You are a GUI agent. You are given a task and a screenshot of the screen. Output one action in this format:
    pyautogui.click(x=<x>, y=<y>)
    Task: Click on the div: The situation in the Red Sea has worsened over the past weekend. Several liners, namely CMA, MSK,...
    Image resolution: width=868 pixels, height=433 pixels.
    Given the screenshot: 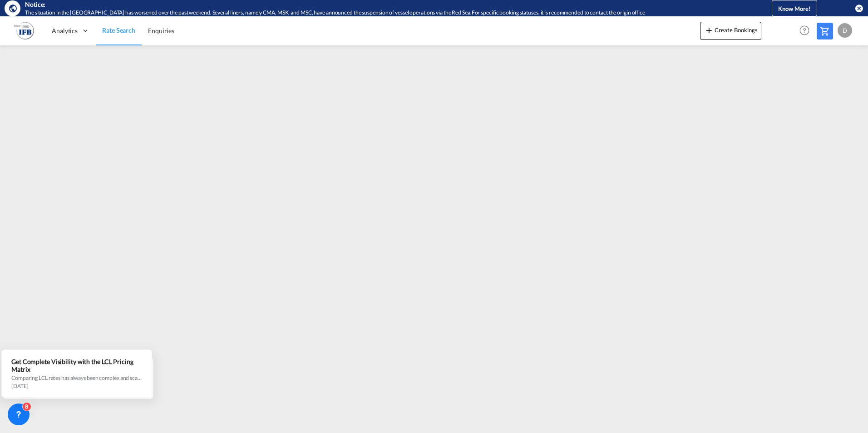 What is the action you would take?
    pyautogui.click(x=380, y=13)
    